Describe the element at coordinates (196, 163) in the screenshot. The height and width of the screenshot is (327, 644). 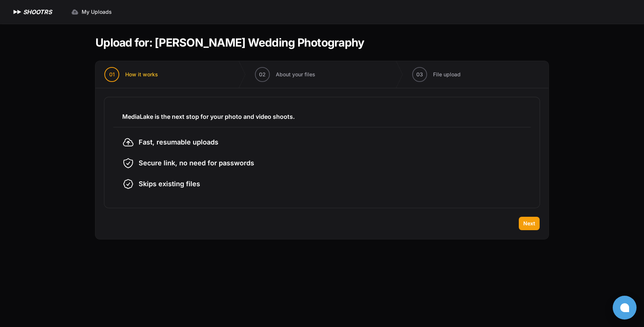
I see `span: Secure link, no need for passwords` at that location.